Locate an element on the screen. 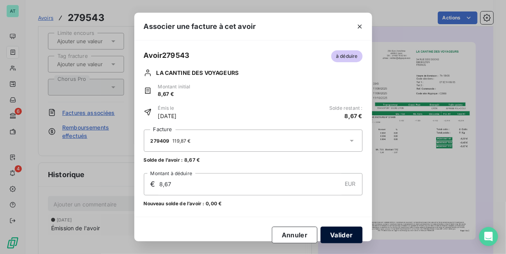 The height and width of the screenshot is (254, 506). span: à déduire is located at coordinates (347, 56).